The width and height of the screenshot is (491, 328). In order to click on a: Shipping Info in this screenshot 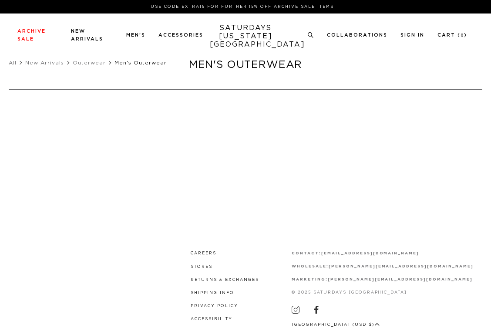, I will do `click(212, 292)`.